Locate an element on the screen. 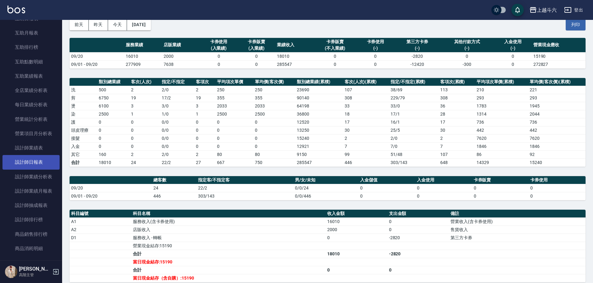  button: 列印 is located at coordinates (576, 25).